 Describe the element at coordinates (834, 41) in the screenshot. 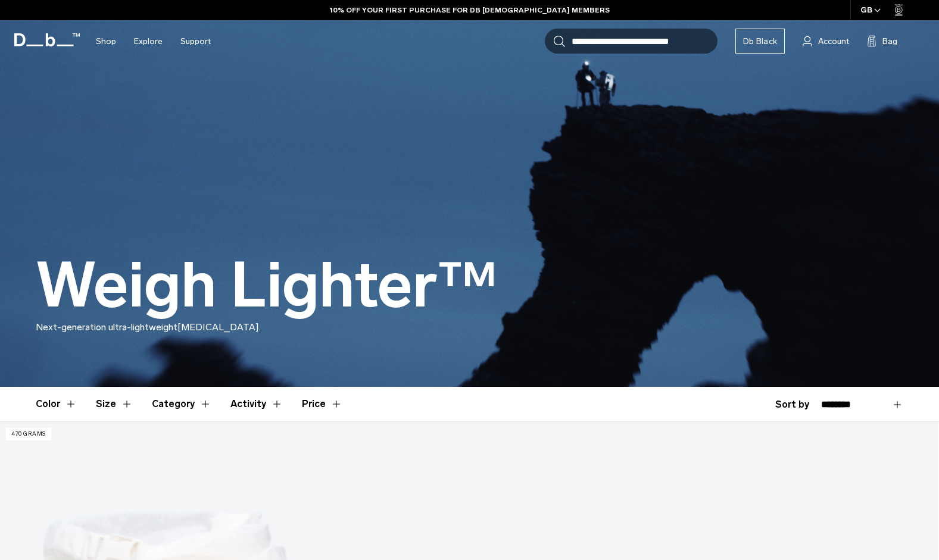

I see `span: Account` at that location.